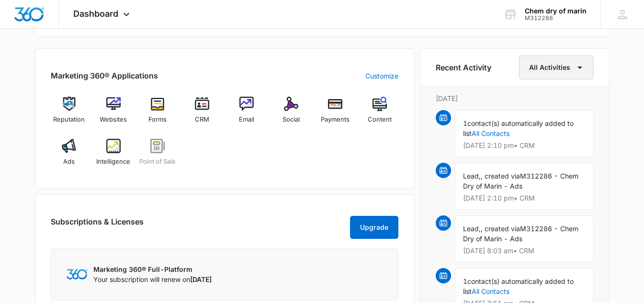 Image resolution: width=644 pixels, height=303 pixels. I want to click on a: Email, so click(247, 114).